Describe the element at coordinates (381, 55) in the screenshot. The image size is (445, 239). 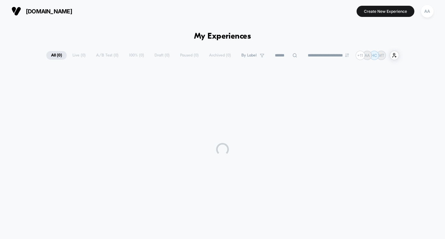
I see `p: MT` at that location.